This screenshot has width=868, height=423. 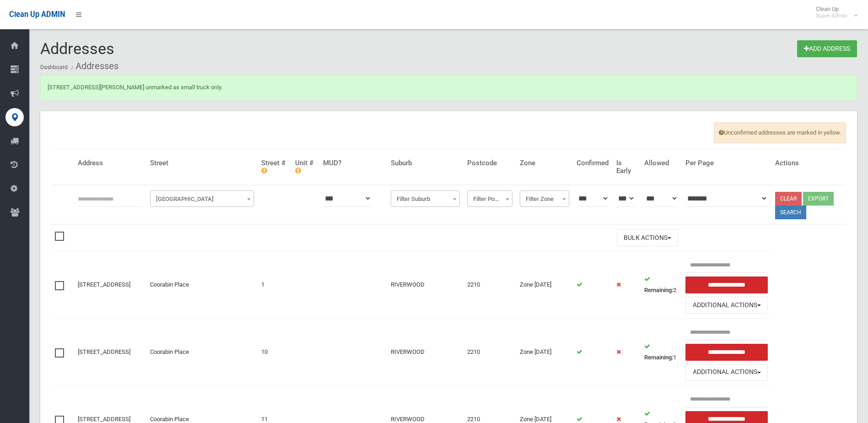 What do you see at coordinates (832, 16) in the screenshot?
I see `small: Super Admin` at bounding box center [832, 16].